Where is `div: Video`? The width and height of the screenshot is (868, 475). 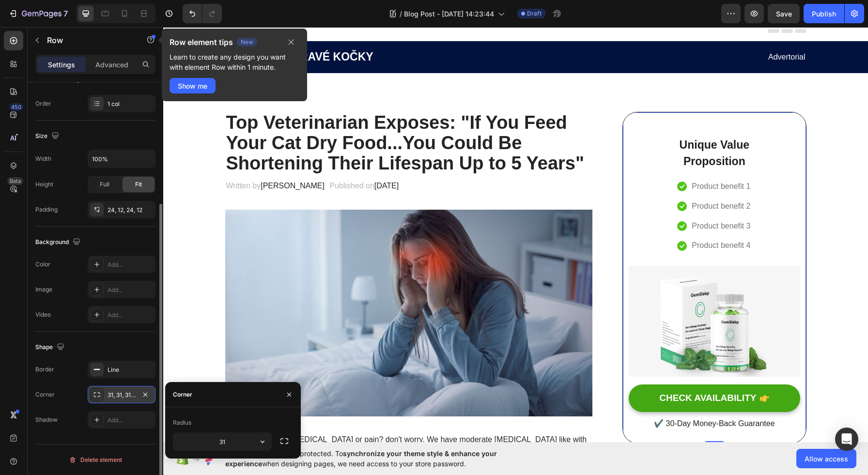 div: Video is located at coordinates (43, 315).